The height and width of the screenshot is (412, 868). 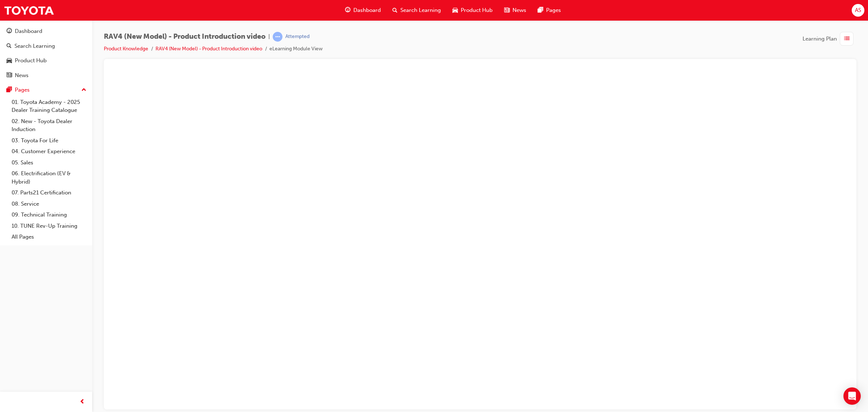 I want to click on a: 04. Customer Experience, so click(x=49, y=151).